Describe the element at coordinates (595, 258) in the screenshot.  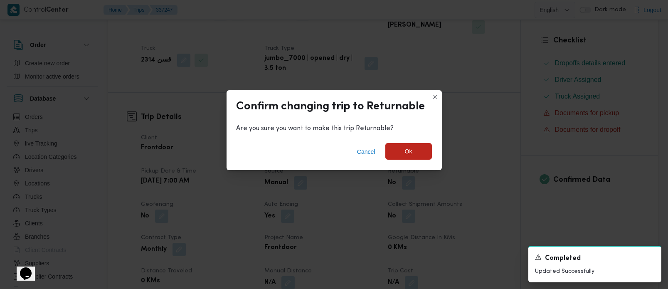
I see `div: Notification` at that location.